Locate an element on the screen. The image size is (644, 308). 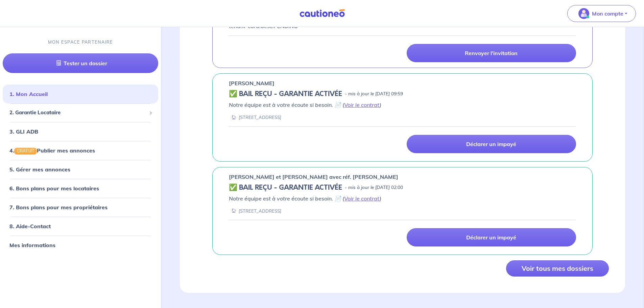
a: 4.GRATUITPublier mes annonces is located at coordinates (52, 150).